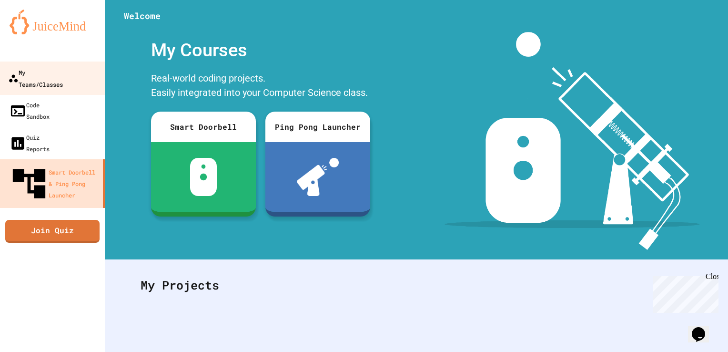 This screenshot has width=728, height=352. What do you see at coordinates (30, 111) in the screenshot?
I see `div: Code Sandbox` at bounding box center [30, 111].